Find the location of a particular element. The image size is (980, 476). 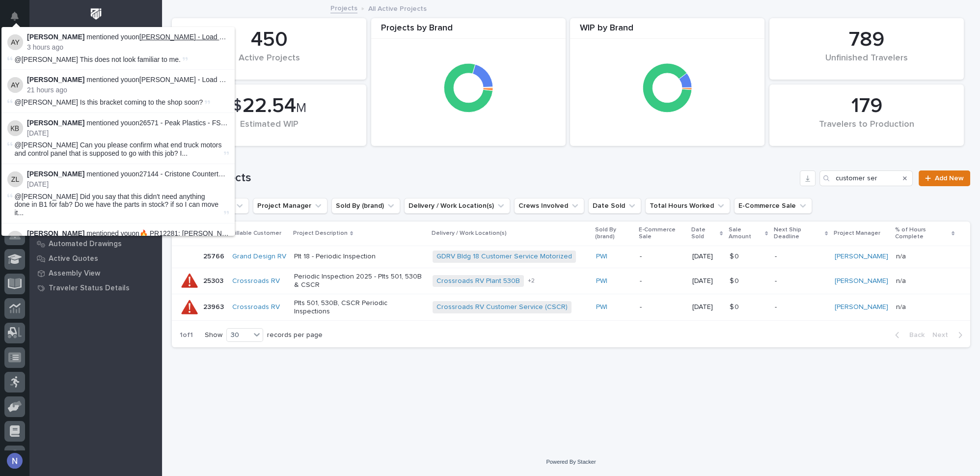

div: Notifications is located at coordinates (19, 20).